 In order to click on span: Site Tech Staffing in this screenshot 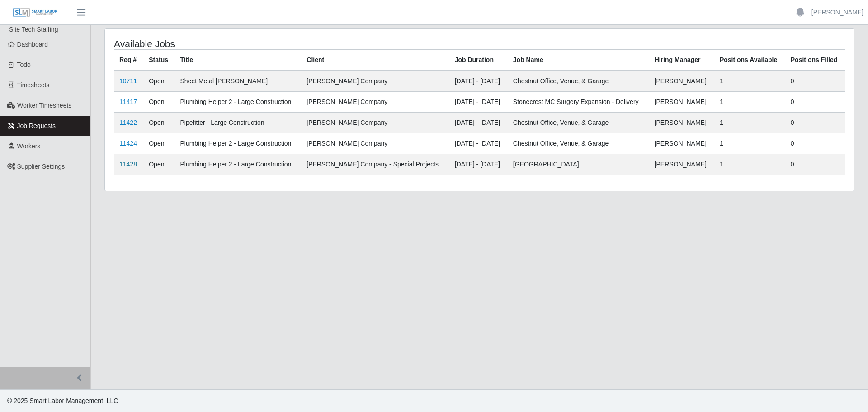, I will do `click(34, 29)`.